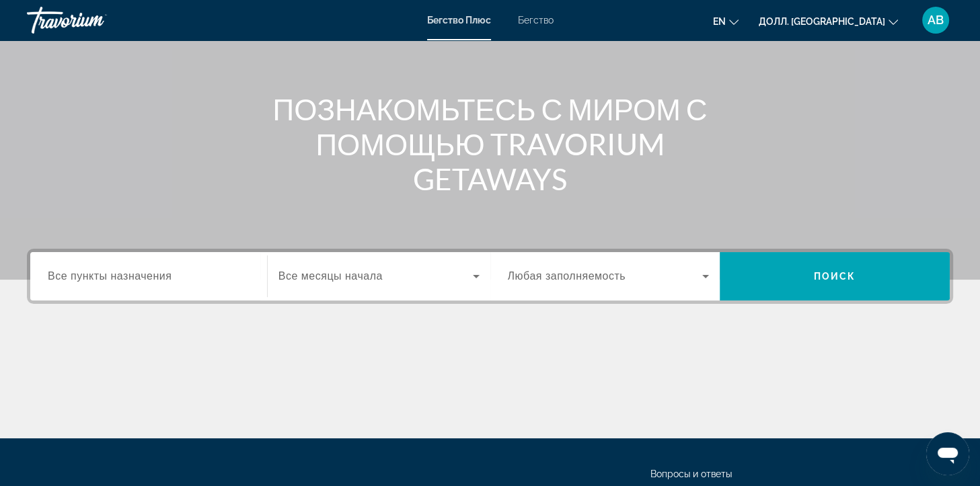 The width and height of the screenshot is (980, 486). Describe the element at coordinates (834, 276) in the screenshot. I see `ya-tr-span: Поиск` at that location.